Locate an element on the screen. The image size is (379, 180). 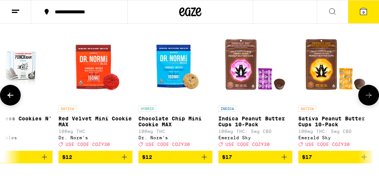
button: 9 is located at coordinates (363, 12).